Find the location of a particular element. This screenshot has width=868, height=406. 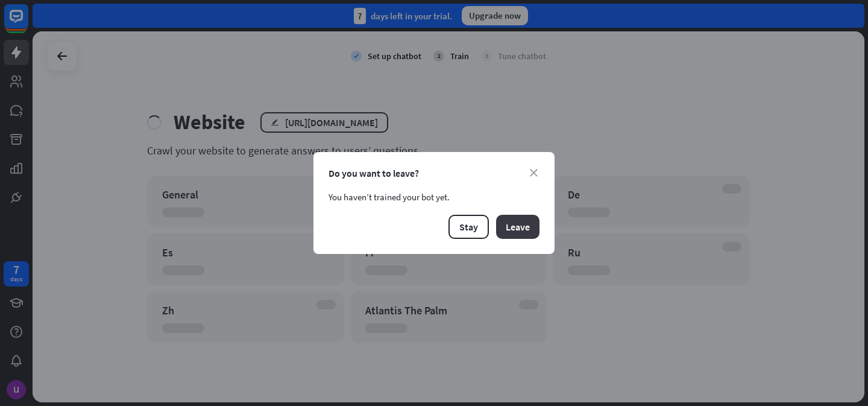

button: Stay is located at coordinates (468, 227).